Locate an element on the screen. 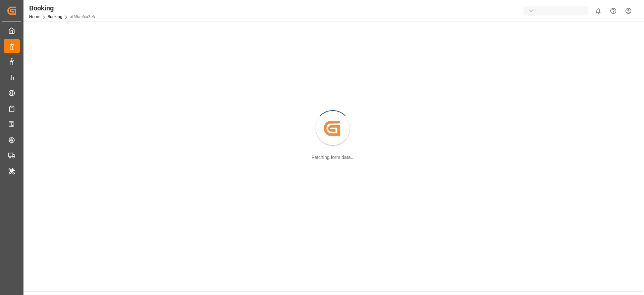  a: Home is located at coordinates (35, 17).